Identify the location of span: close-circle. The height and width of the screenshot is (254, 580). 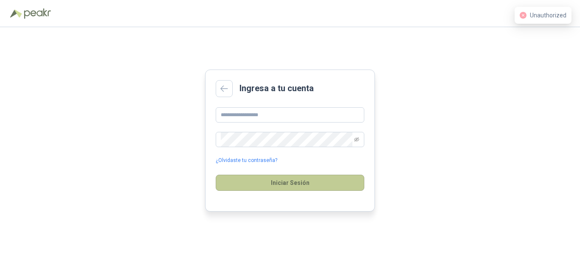
(523, 15).